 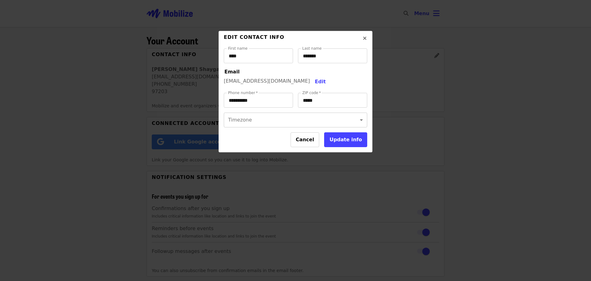 What do you see at coordinates (346, 140) in the screenshot?
I see `button: Update info` at bounding box center [346, 140].